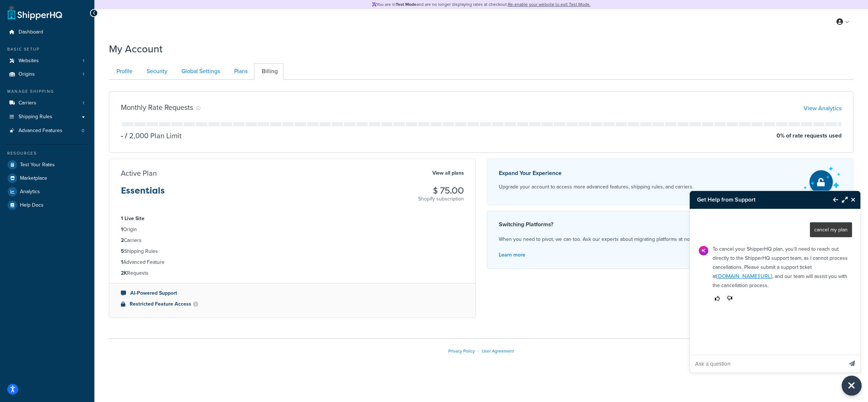 The image size is (868, 402). Describe the element at coordinates (47, 74) in the screenshot. I see `li: Origins` at that location.